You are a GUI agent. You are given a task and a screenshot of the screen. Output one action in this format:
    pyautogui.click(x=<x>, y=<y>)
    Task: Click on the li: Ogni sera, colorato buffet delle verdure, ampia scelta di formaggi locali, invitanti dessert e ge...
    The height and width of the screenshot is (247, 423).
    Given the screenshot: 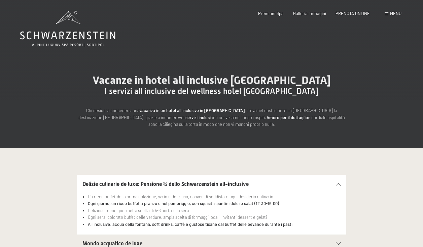 What is the action you would take?
    pyautogui.click(x=214, y=217)
    